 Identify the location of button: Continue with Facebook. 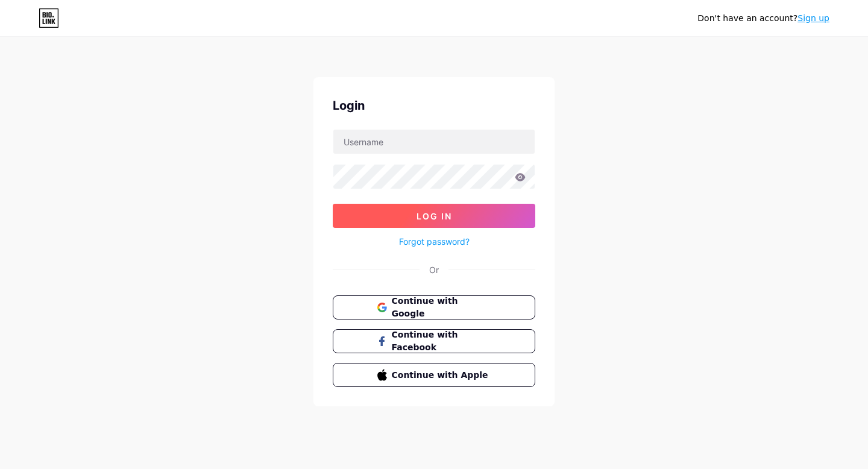
(434, 341).